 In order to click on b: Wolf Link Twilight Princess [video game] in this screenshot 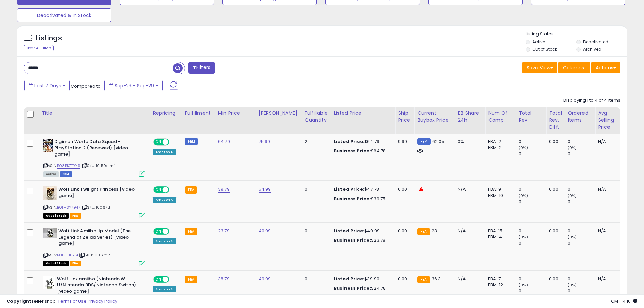, I will do `click(99, 193)`.